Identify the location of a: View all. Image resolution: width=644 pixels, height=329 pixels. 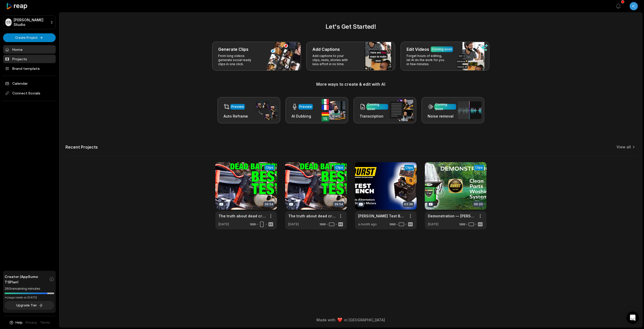
(624, 147).